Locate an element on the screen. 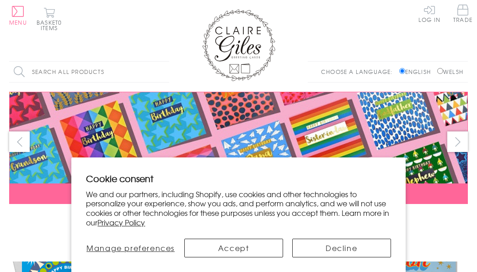 This screenshot has height=272, width=477. button: next is located at coordinates (457, 142).